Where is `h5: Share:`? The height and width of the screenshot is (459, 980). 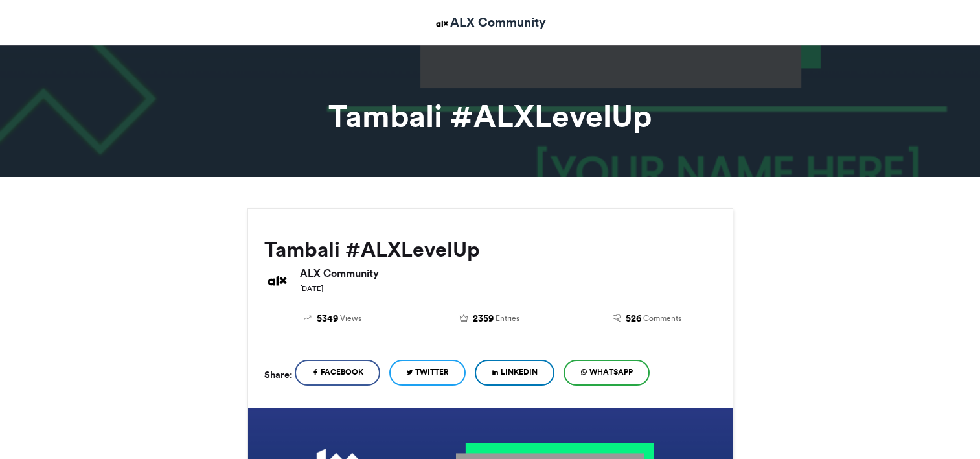 h5: Share: is located at coordinates (278, 374).